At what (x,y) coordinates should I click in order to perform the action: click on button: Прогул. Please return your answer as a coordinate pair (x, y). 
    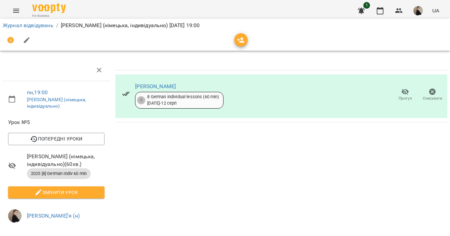
    Looking at the image, I should click on (405, 95).